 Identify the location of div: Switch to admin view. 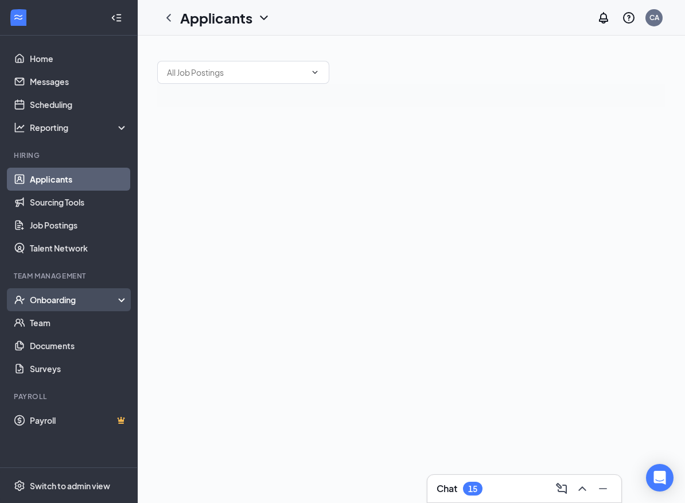
(70, 485).